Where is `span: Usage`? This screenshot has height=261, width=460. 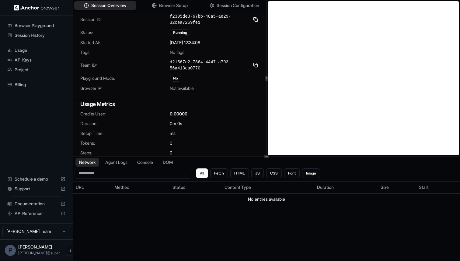 span: Usage is located at coordinates (40, 50).